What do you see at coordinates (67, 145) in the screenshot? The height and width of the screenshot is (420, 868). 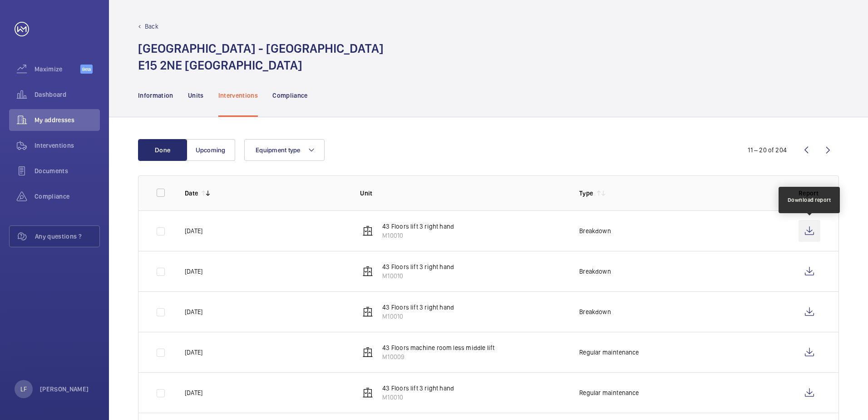 I see `span: Interventions` at bounding box center [67, 145].